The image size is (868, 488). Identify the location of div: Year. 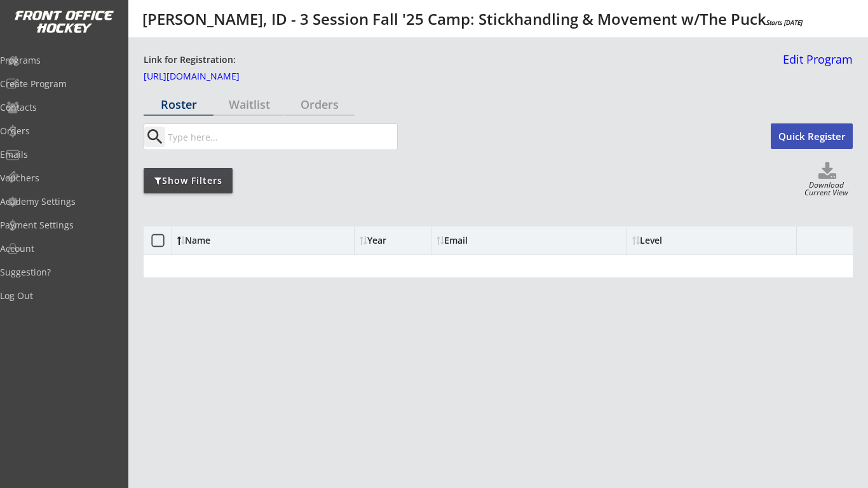
(393, 240).